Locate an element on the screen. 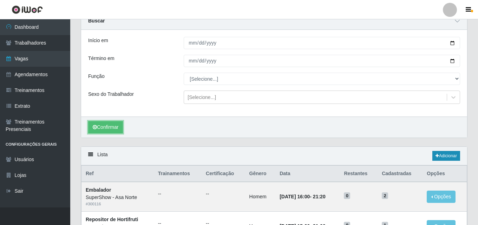 This screenshot has width=478, height=225. button: Opções is located at coordinates (441, 197).